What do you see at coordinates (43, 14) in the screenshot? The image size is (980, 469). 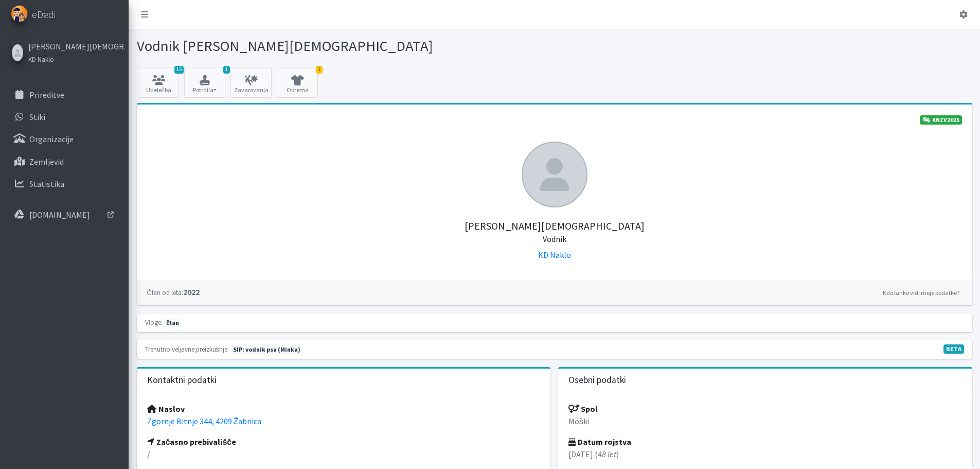 I see `span: eDedi` at bounding box center [43, 14].